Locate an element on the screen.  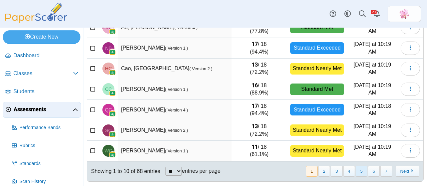
td: / 18 (77.8%) is located at coordinates (259, 28).